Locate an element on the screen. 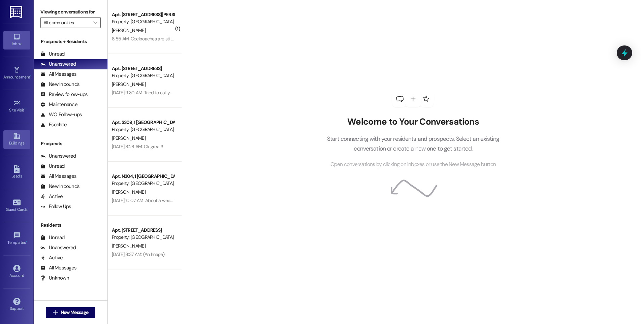 This screenshot has width=644, height=324. a: Templates • is located at coordinates (17, 239).